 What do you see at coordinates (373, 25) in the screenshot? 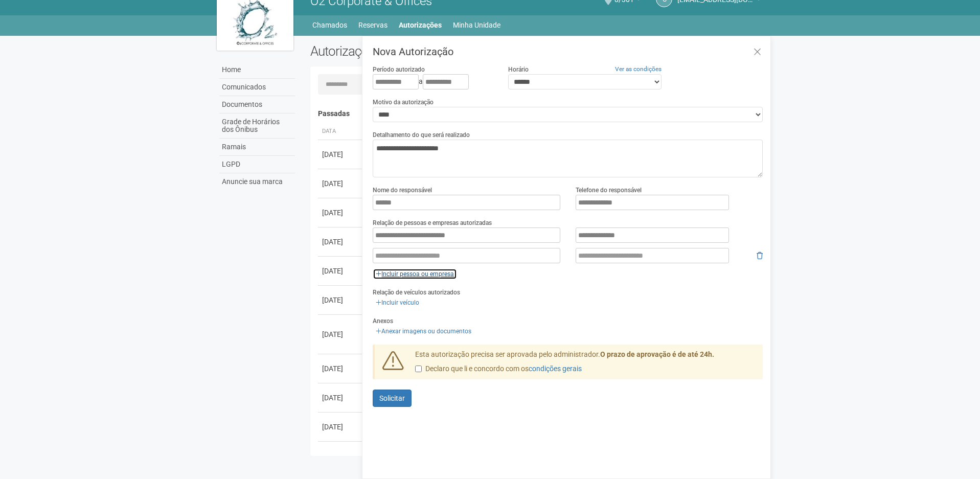
I see `a: Reservas` at bounding box center [373, 25].